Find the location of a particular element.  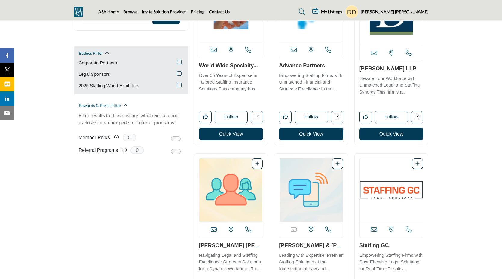

h3: Miller & Chevalier is located at coordinates (311, 245).